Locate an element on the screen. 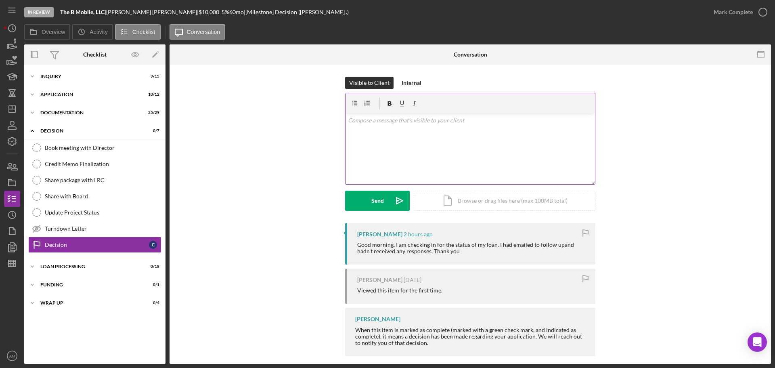 The width and height of the screenshot is (775, 368). div: Viewed this item for the first time. is located at coordinates (400, 290).